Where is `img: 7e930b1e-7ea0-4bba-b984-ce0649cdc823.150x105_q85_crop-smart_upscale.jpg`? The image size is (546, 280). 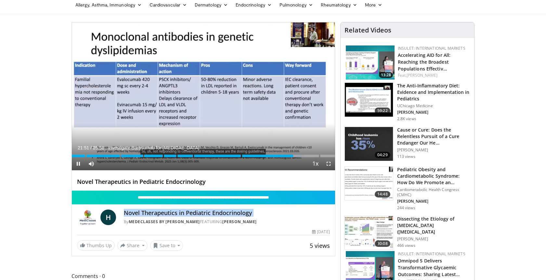 img: 7e930b1e-7ea0-4bba-b984-ce0649cdc823.150x105_q85_crop-smart_upscale.jpg is located at coordinates (369, 184).